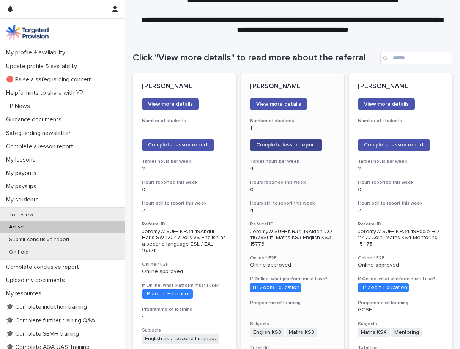 The width and height of the screenshot is (460, 349). Describe the element at coordinates (40, 133) in the screenshot. I see `p: Safeguarding newsletter` at that location.